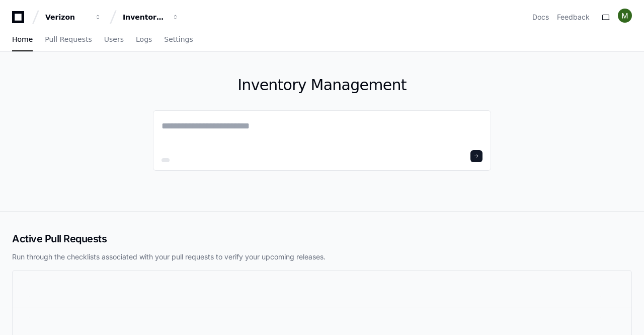 This screenshot has width=644, height=335. Describe the element at coordinates (68, 39) in the screenshot. I see `span: Pull Requests` at that location.